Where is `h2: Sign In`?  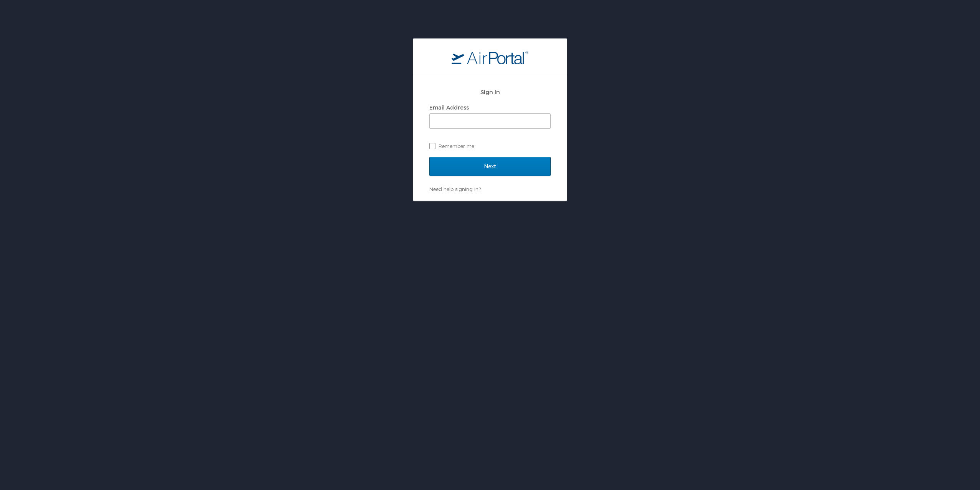
h2: Sign In is located at coordinates (490, 92).